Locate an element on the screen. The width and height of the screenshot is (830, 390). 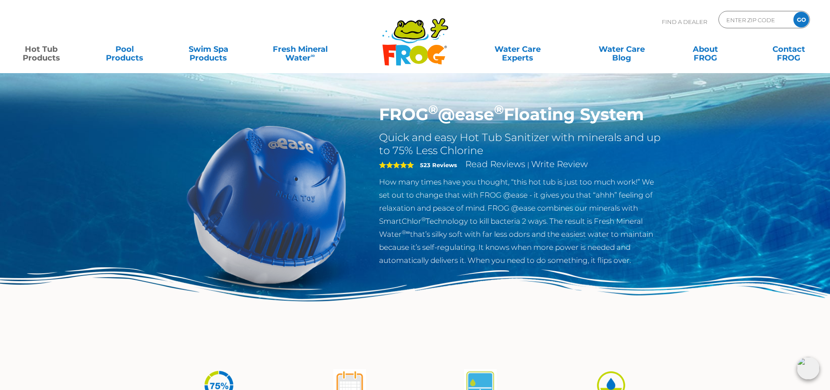
p: How many times have you thought, “this hot tub is just too much work!” We set out to change that ... is located at coordinates (521, 221).